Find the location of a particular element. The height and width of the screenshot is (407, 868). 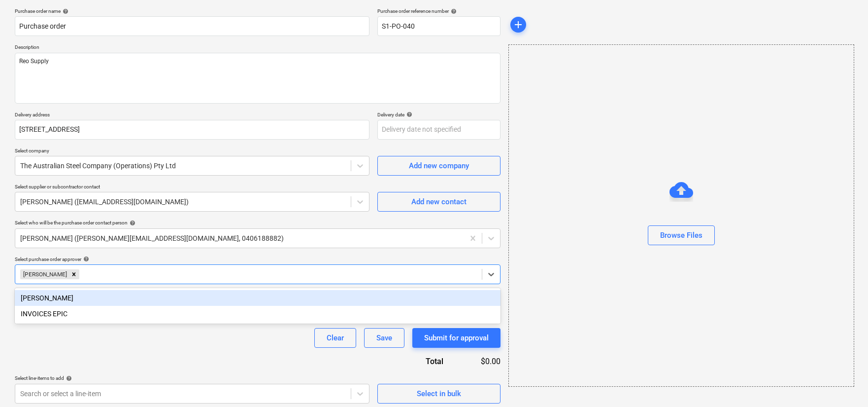

button: Select in bulk is located at coordinates (439, 394).